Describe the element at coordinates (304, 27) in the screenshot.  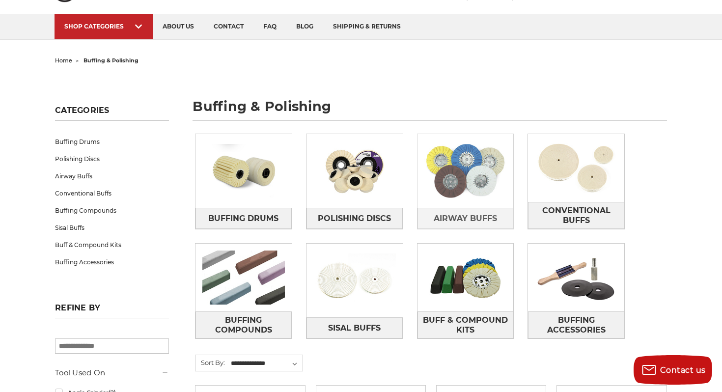
I see `a: blog` at that location.